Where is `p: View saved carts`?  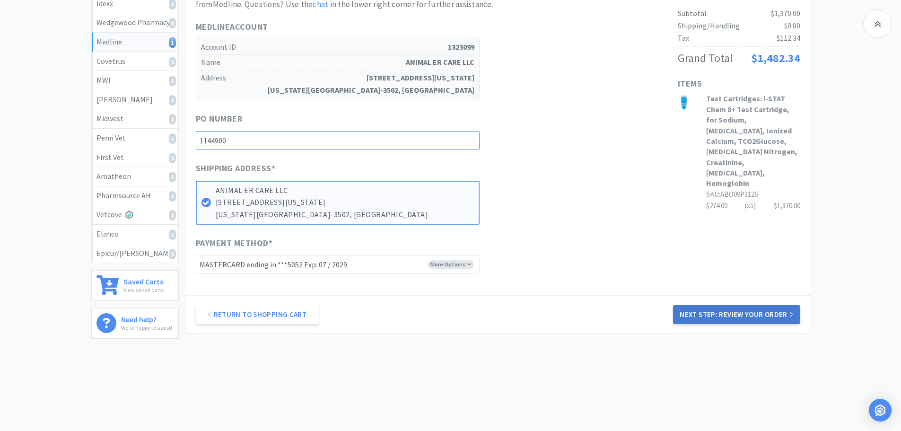 p: View saved carts is located at coordinates (143, 289).